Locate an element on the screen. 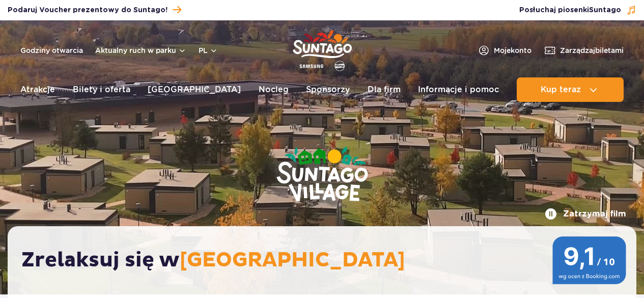 This screenshot has width=644, height=298. a: Nocleg is located at coordinates (273, 90).